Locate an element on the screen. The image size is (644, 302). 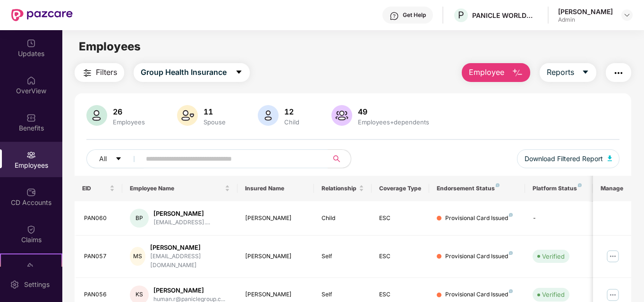
img: svg+xml;base64,PHN2ZyBpZD0iVXBkYXRlZCIgeG1sbnM9Imh0dHA6Ly93d3cudzMub3JnLzIwMDAvc3ZnIiB3aWR0aD0iMj... is located at coordinates (31, 43).